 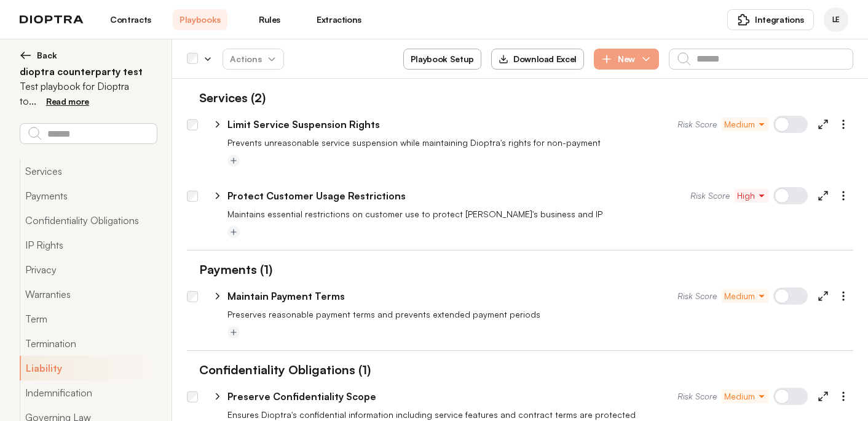 I want to click on button: Indemnification, so click(x=88, y=392).